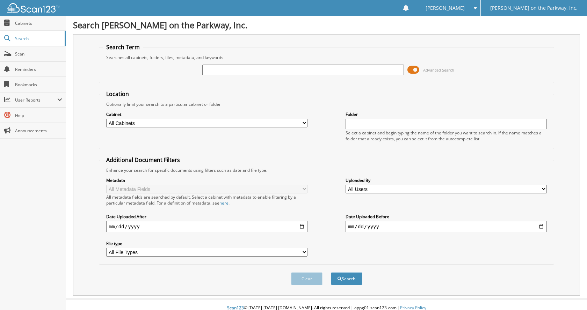  Describe the element at coordinates (224, 203) in the screenshot. I see `a: here` at that location.